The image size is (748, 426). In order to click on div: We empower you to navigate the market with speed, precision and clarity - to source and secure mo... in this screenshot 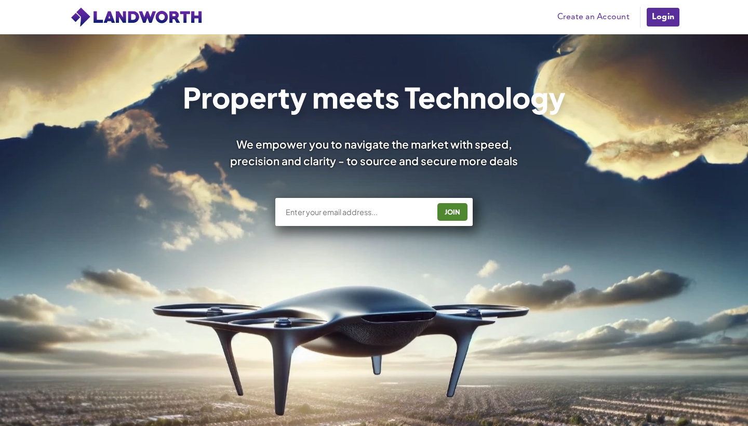, I will do `click(374, 152)`.